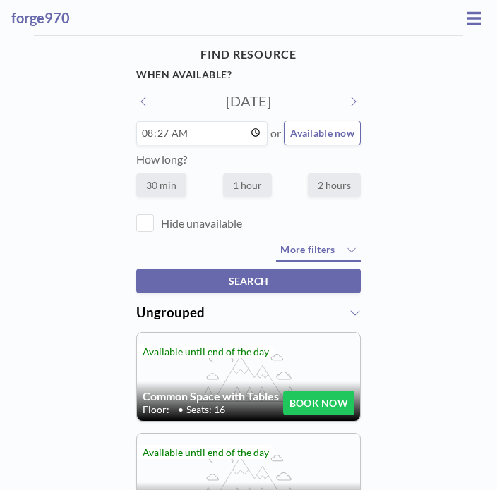 This screenshot has height=490, width=497. Describe the element at coordinates (161, 185) in the screenshot. I see `label: 30 min` at that location.